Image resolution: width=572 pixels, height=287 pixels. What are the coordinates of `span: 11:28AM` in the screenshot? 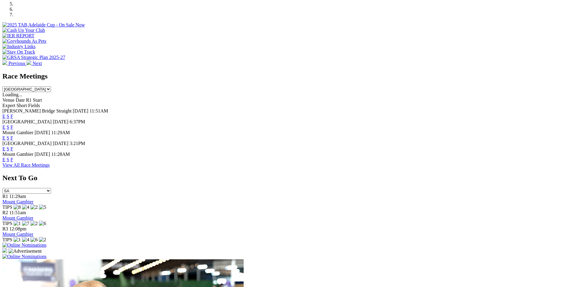 It's located at (61, 154).